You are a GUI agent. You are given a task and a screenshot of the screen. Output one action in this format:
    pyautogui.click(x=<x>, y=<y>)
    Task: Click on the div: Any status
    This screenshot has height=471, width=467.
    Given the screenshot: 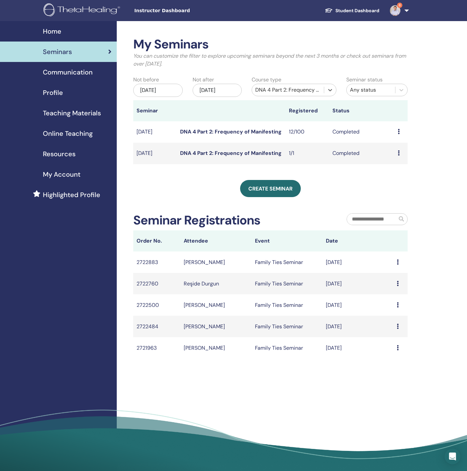 What is the action you would take?
    pyautogui.click(x=371, y=90)
    